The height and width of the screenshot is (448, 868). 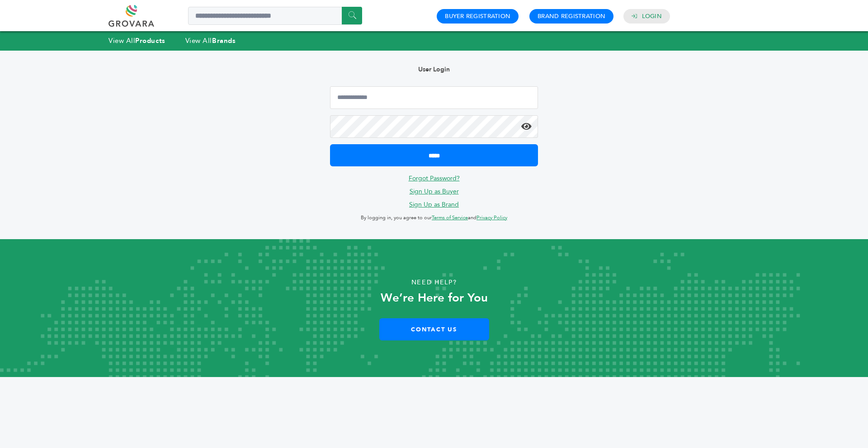 I want to click on strong: Products, so click(x=150, y=40).